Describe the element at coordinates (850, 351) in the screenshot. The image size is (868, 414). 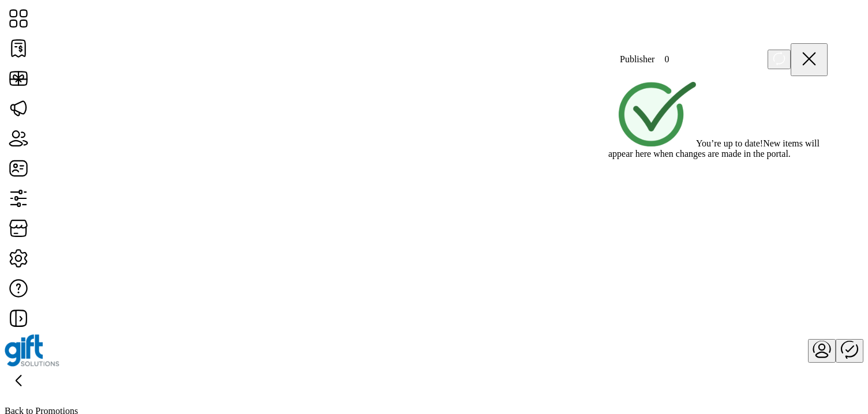
I see `button: Publisher Panel` at that location.